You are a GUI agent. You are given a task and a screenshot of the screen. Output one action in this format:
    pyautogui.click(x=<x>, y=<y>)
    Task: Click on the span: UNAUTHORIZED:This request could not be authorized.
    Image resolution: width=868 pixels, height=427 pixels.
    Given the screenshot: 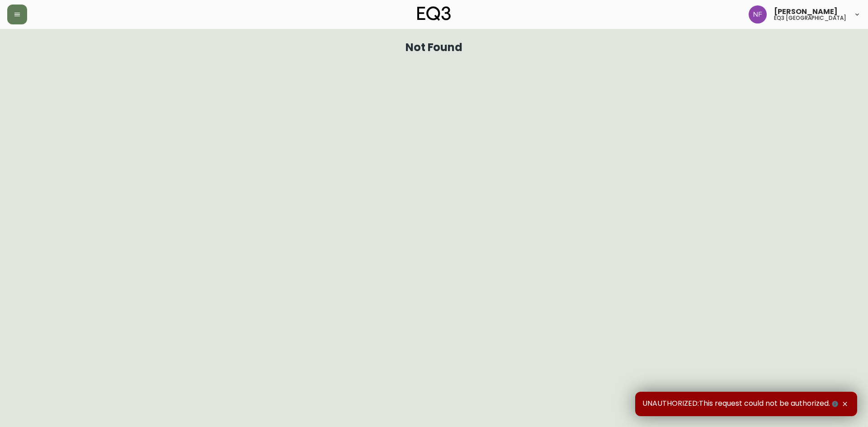 What is the action you would take?
    pyautogui.click(x=741, y=404)
    